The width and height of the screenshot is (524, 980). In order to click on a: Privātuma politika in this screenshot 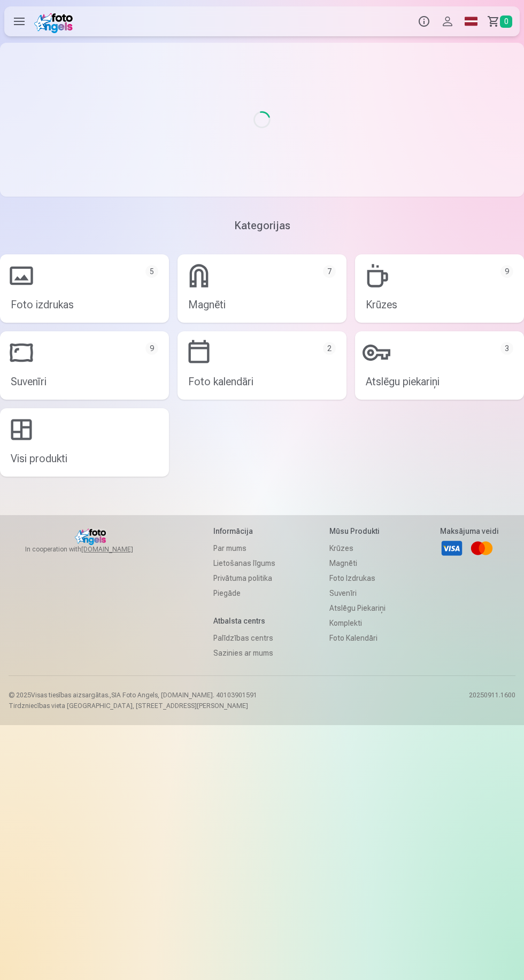, I will do `click(244, 578)`.